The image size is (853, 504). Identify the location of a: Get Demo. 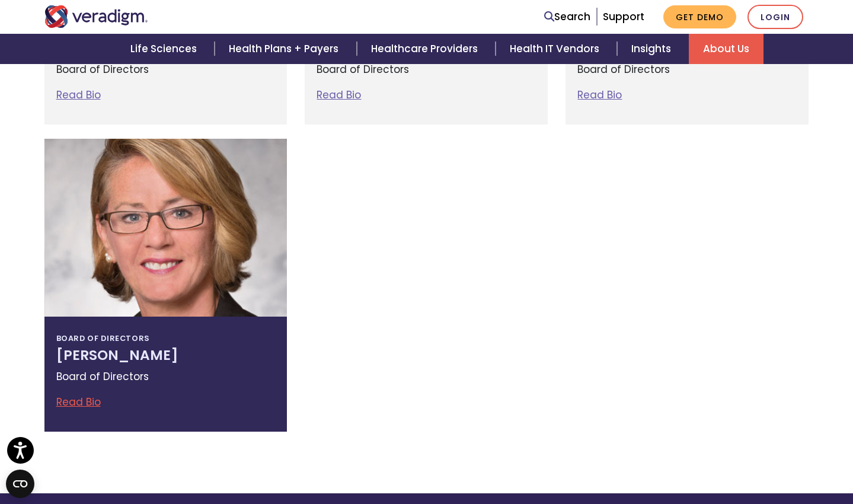
(700, 17).